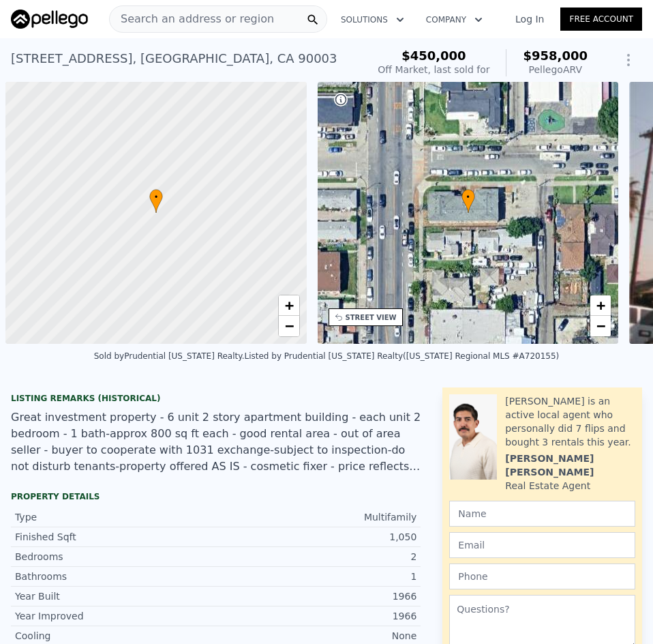 The height and width of the screenshot is (644, 653). I want to click on div: Finished Sqft, so click(115, 537).